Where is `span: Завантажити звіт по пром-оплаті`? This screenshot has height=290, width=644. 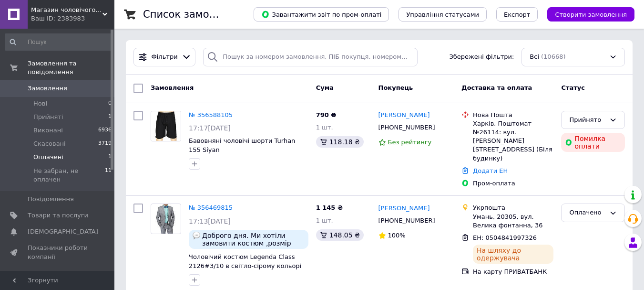 span: Завантажити звіт по пром-оплаті is located at coordinates (322, 15).